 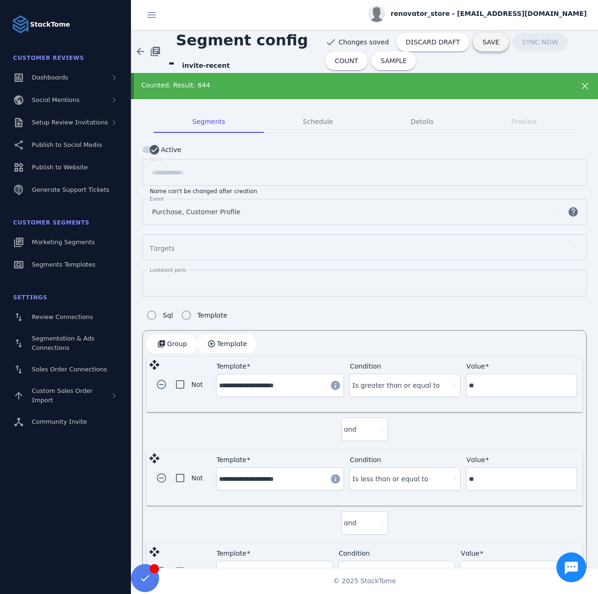 I want to click on a: Publish to Social Media, so click(x=66, y=145).